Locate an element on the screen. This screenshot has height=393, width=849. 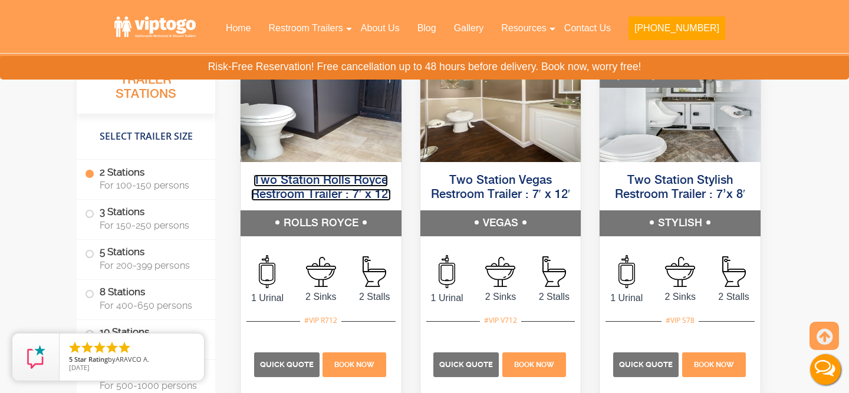
button: Live Chat is located at coordinates (825, 370).